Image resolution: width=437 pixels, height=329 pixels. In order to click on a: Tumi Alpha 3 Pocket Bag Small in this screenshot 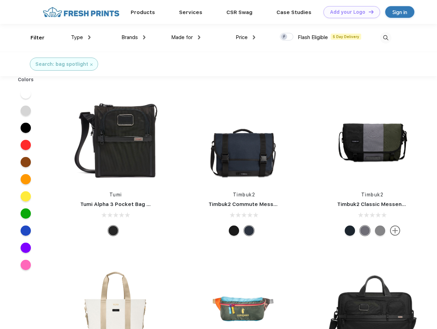, I will do `click(120, 205)`.